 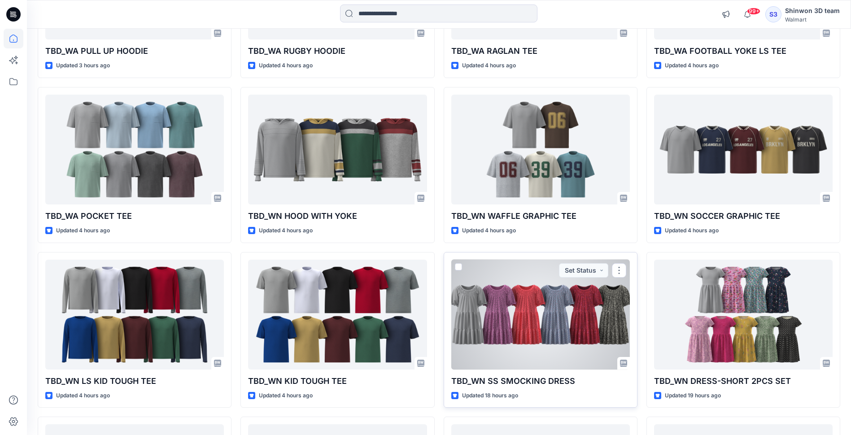 I want to click on p: TBD_WA FOOTBALL YOKE LS TEE, so click(x=743, y=51).